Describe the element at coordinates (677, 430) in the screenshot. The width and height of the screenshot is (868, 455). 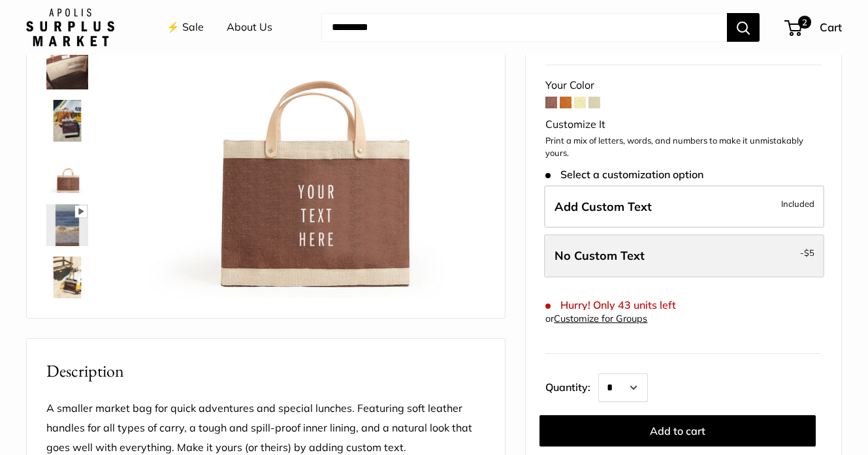
I see `button: Add to cart` at that location.